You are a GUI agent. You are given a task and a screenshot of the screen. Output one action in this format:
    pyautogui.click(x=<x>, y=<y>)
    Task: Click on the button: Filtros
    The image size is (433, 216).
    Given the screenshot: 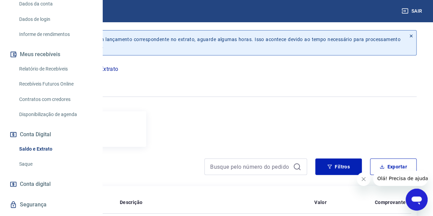 What is the action you would take?
    pyautogui.click(x=339, y=167)
    